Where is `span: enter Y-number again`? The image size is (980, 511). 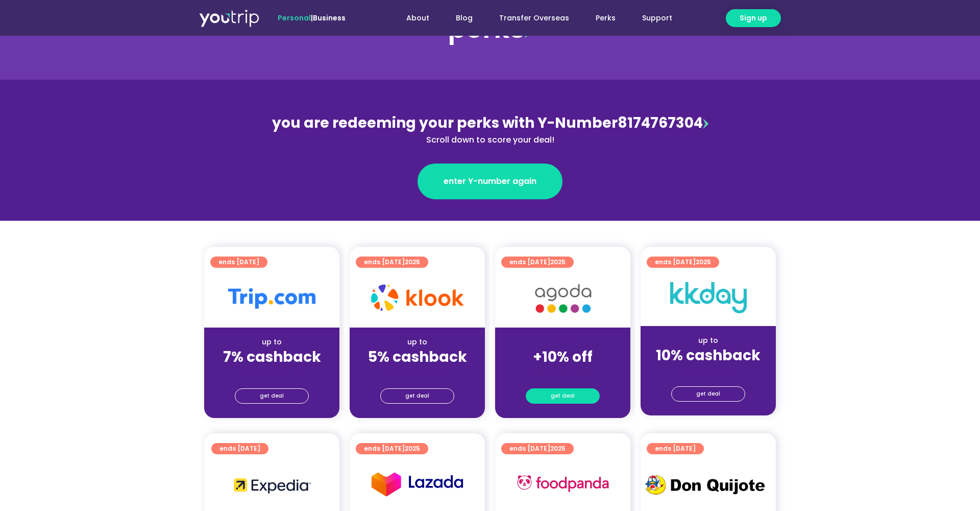 span: enter Y-number again is located at coordinates (490, 182).